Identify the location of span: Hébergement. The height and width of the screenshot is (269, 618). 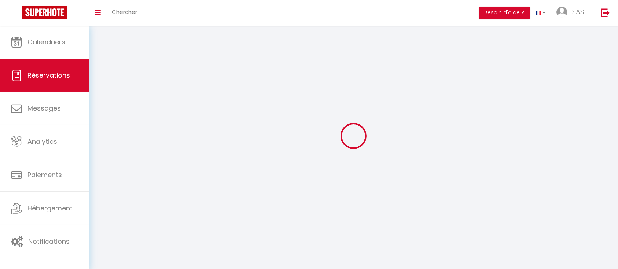
(50, 208).